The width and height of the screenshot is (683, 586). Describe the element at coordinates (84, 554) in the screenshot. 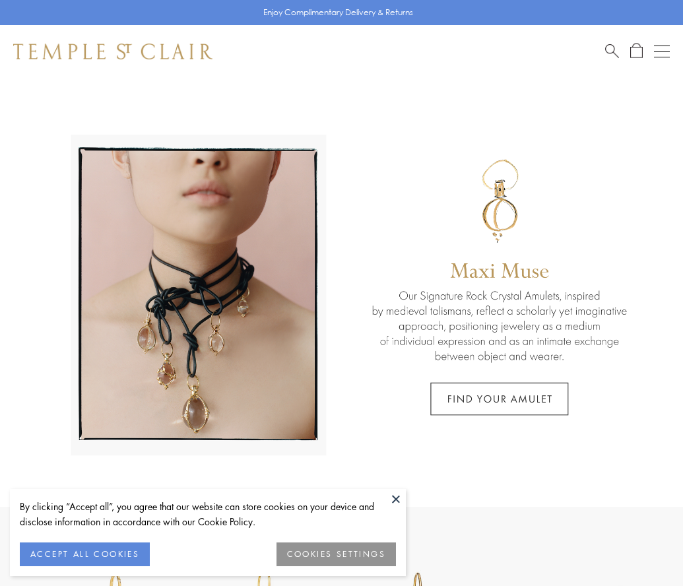

I see `button: ACCEPT ALL COOKIES` at that location.